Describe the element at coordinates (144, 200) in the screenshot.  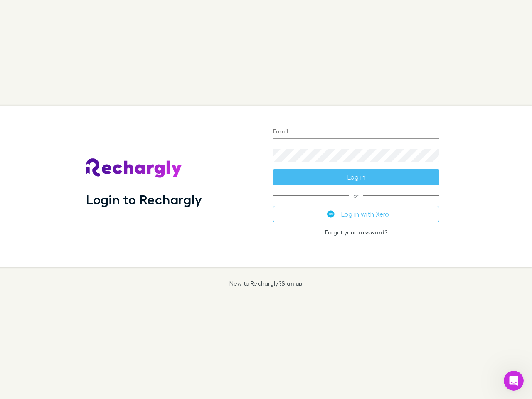
I see `h1: Login to Rechargly` at that location.